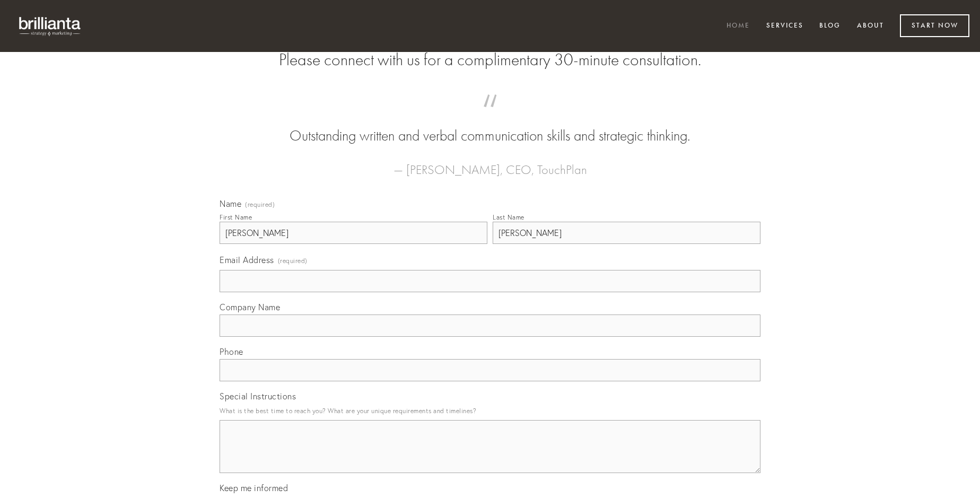 This screenshot has height=498, width=980. I want to click on a: Start Now, so click(934, 26).